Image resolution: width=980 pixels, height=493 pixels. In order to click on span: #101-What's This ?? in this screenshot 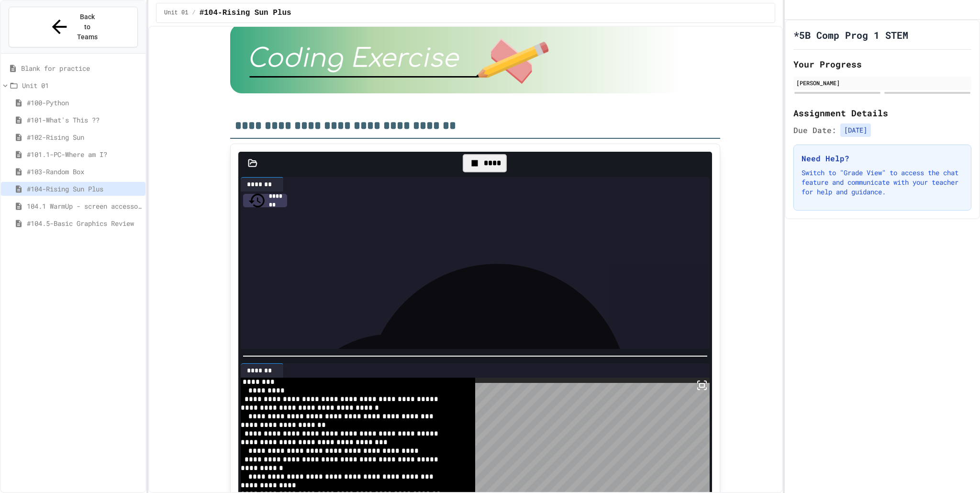, I will do `click(84, 120)`.